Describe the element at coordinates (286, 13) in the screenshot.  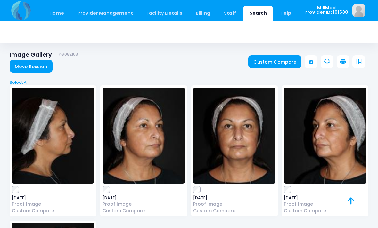
I see `a: Help` at that location.